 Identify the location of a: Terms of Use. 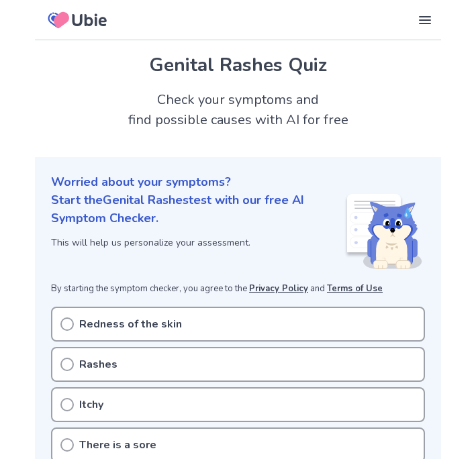
(355, 289).